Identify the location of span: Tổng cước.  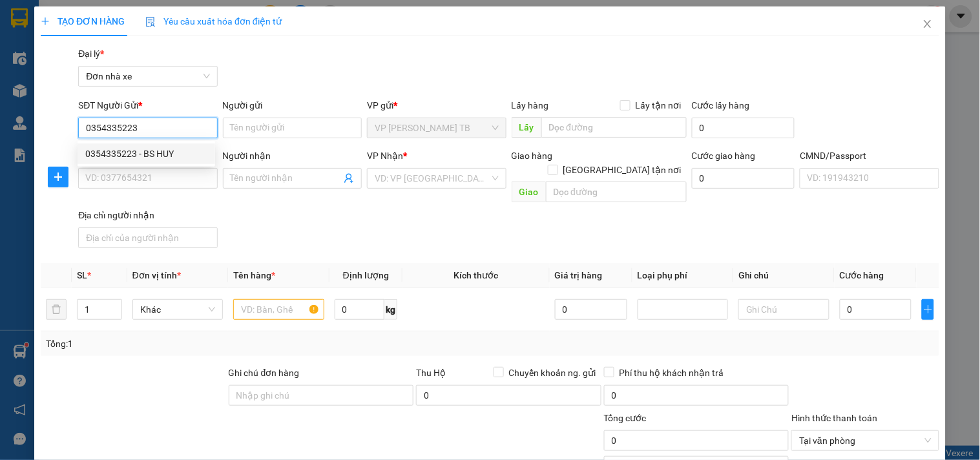
(625, 418).